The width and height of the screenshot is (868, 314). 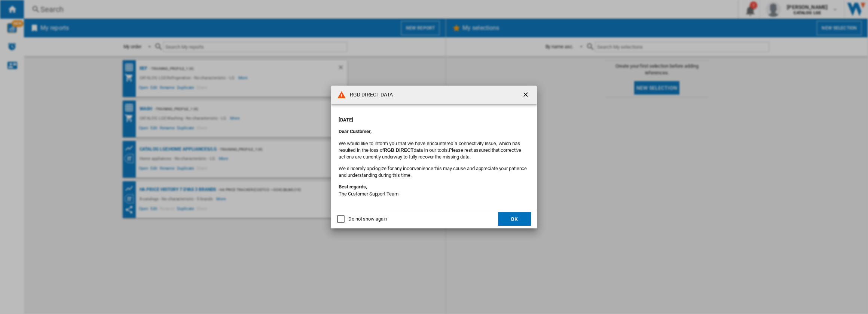 What do you see at coordinates (527, 95) in the screenshot?
I see `button: getI18NText('BUTTONS.CLOSE_DIALOG')` at bounding box center [527, 95].